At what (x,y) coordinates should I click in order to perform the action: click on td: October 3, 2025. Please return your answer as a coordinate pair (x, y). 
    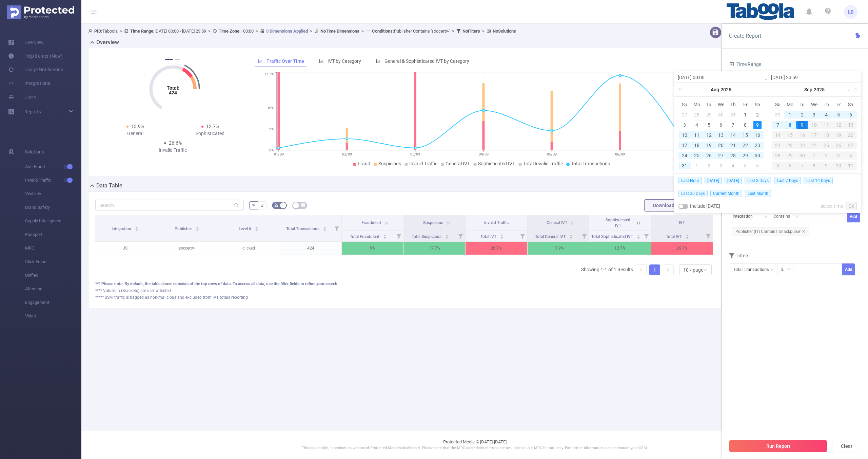
    Looking at the image, I should click on (838, 156).